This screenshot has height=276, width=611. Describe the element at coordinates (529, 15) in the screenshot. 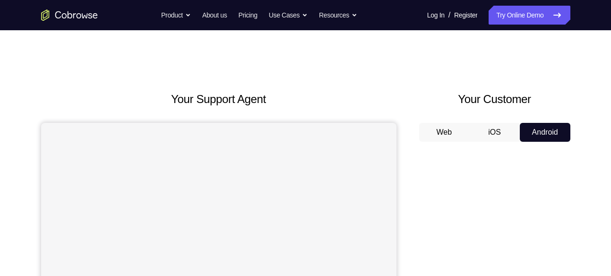

I see `a: Try Online Demo` at that location.